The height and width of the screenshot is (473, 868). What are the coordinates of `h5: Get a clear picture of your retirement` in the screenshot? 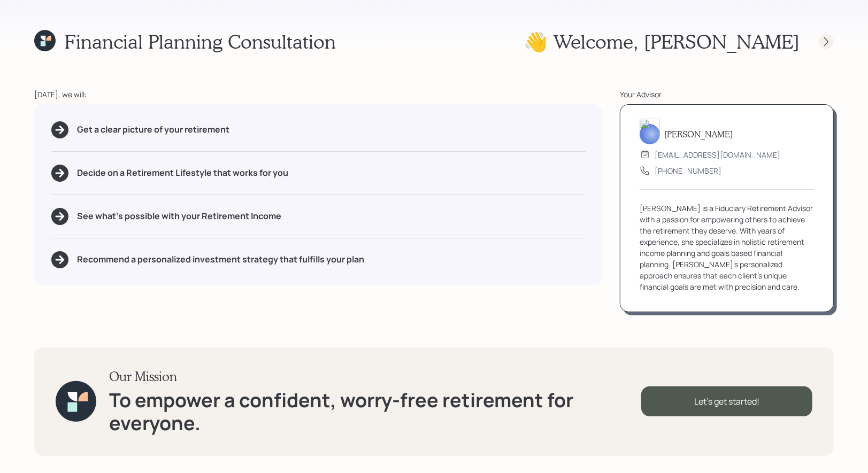 It's located at (153, 129).